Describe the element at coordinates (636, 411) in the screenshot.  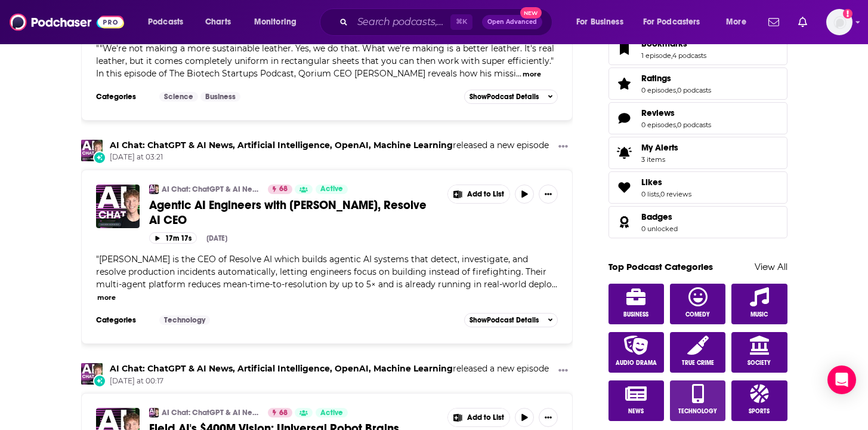
I see `span: News` at that location.